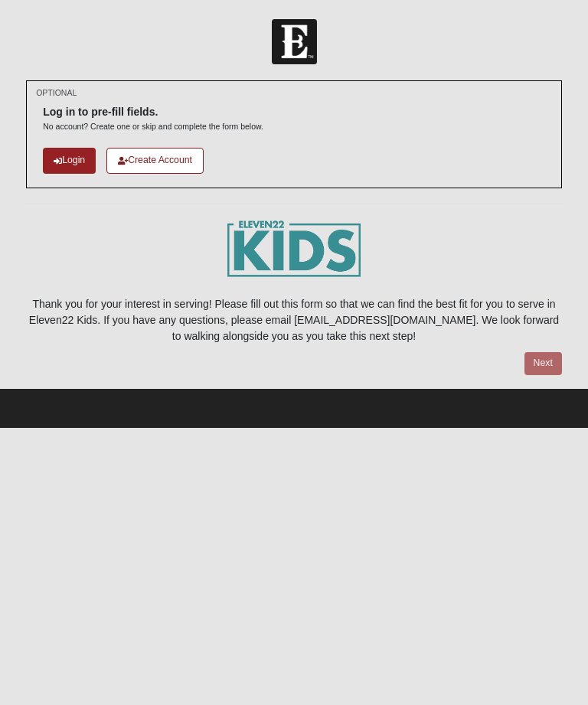 This screenshot has width=588, height=705. What do you see at coordinates (56, 93) in the screenshot?
I see `small: OPTIONAL` at bounding box center [56, 93].